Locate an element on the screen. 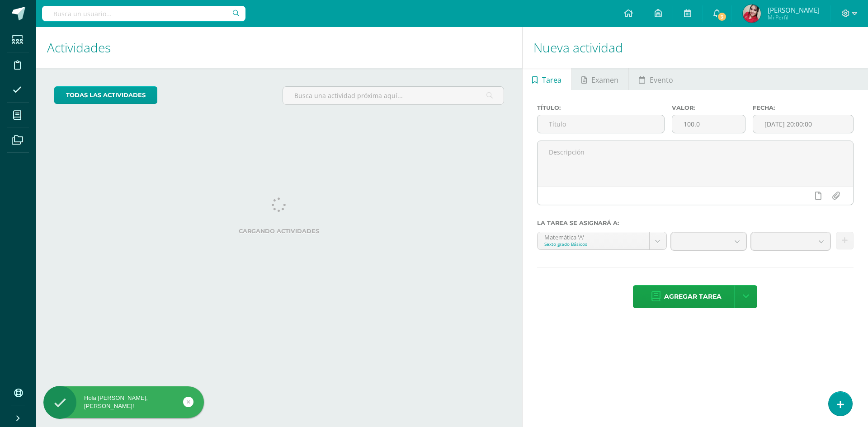 Image resolution: width=868 pixels, height=427 pixels. input: Título is located at coordinates (601, 124).